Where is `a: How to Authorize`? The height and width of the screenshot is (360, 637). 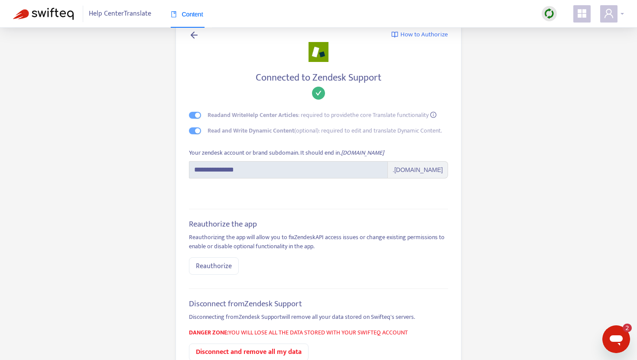
a: How to Authorize is located at coordinates (419, 35).